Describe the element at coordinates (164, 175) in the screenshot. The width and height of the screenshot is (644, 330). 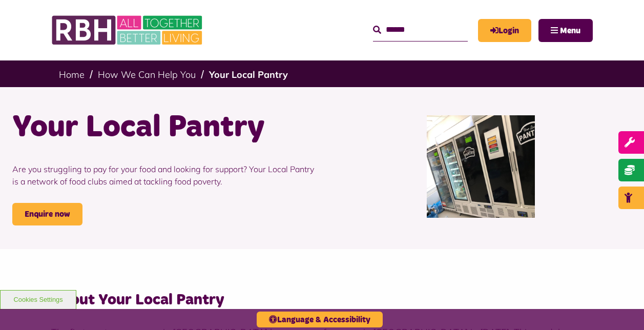
I see `p: Are you struggling to pay for your food and looking for support? Your Local Pantry is a network o...` at that location.